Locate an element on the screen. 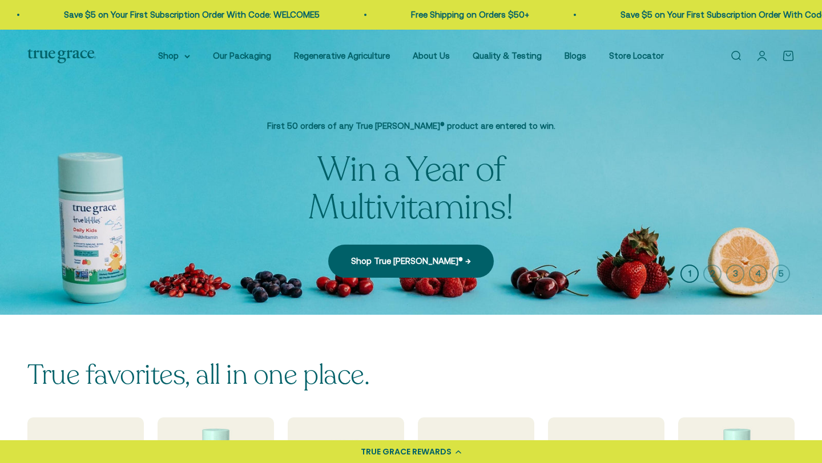  split-lines: Win a Year of Multivitamins! is located at coordinates (411, 189).